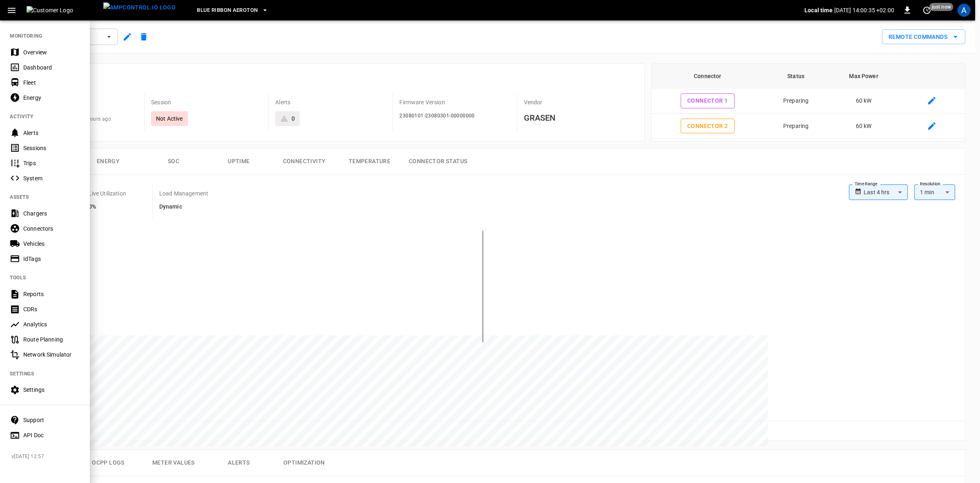 This screenshot has width=980, height=483. Describe the element at coordinates (52, 213) in the screenshot. I see `div: Chargers` at that location.